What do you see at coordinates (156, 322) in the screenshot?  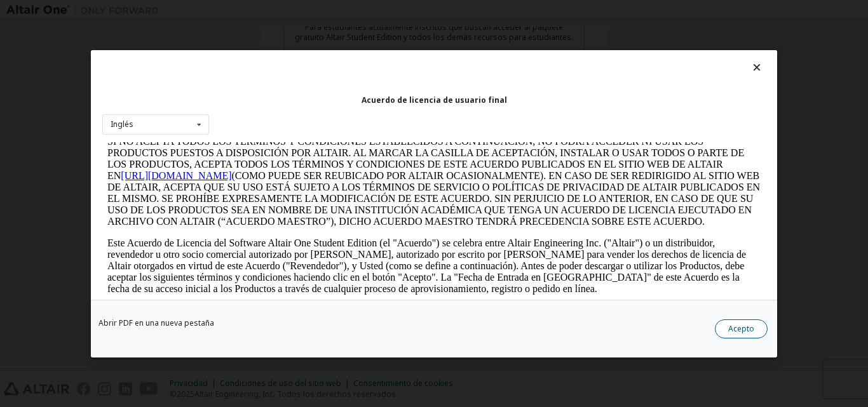 I see `font: Abrir PDF en una nueva pestaña` at bounding box center [156, 322].